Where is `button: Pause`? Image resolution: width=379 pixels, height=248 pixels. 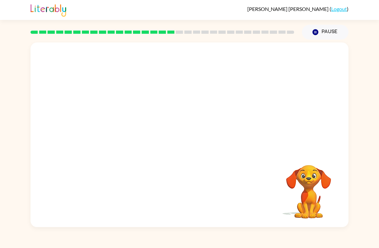 button: Pause is located at coordinates (325, 32).